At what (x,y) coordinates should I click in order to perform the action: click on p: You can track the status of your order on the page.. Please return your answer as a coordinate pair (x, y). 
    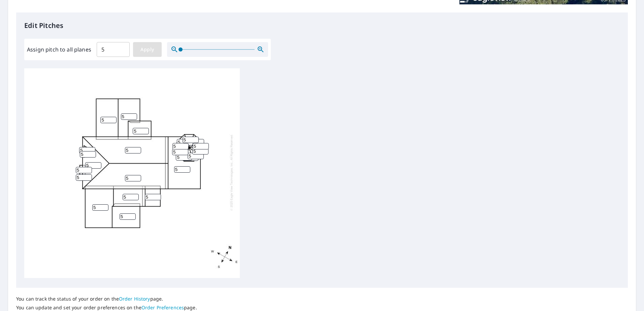
    Looking at the image, I should click on (107, 299).